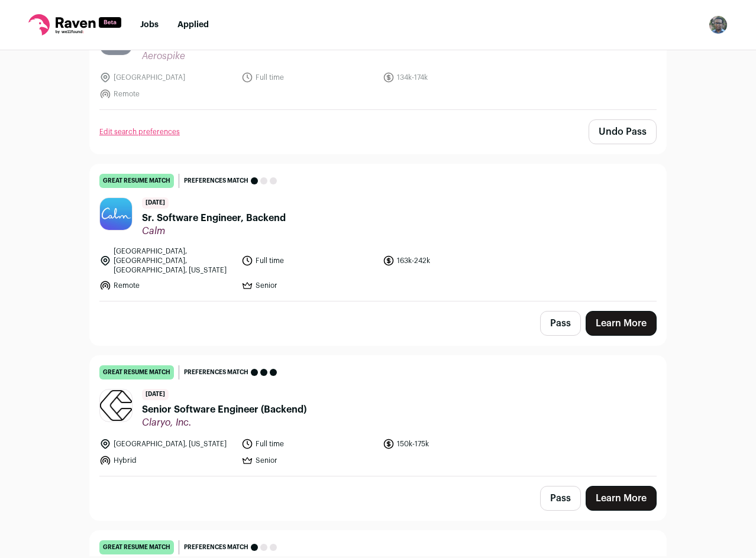 The width and height of the screenshot is (756, 558). What do you see at coordinates (213, 231) in the screenshot?
I see `span: Calm` at bounding box center [213, 231].